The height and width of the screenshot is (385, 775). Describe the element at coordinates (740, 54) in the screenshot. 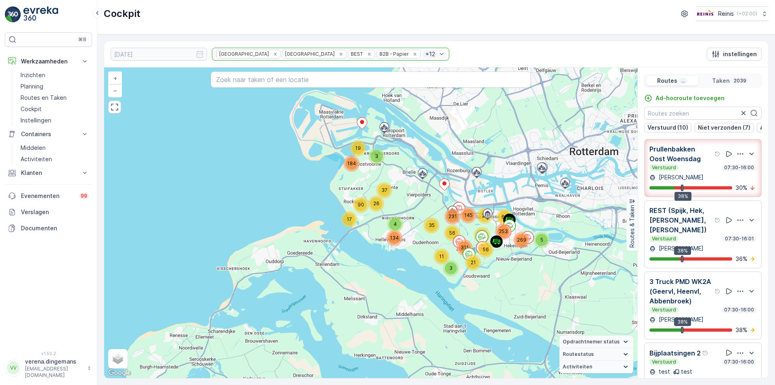

I see `p: instellingen` at that location.